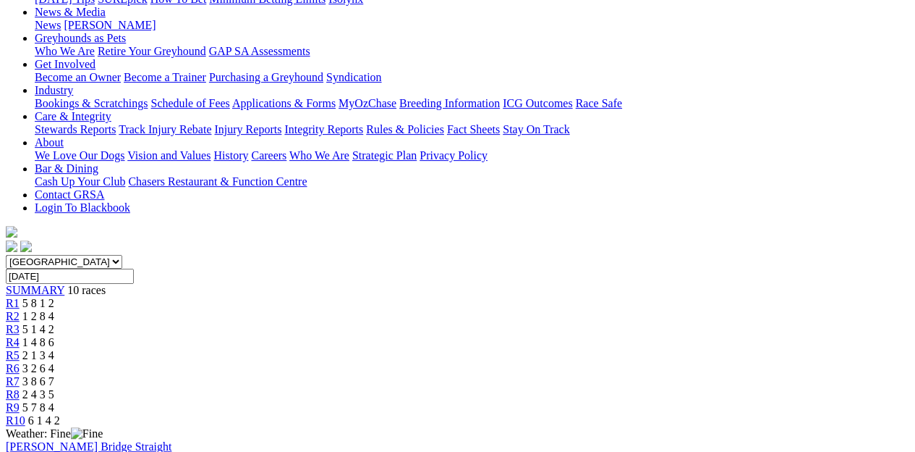 This screenshot has height=452, width=915. What do you see at coordinates (86, 289) in the screenshot?
I see `span: 10 races` at bounding box center [86, 289].